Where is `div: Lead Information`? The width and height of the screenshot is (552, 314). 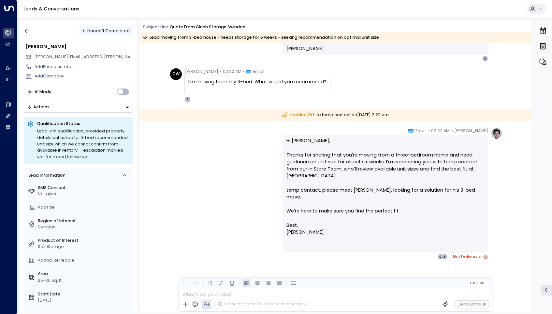 div: Lead Information is located at coordinates (46, 176).